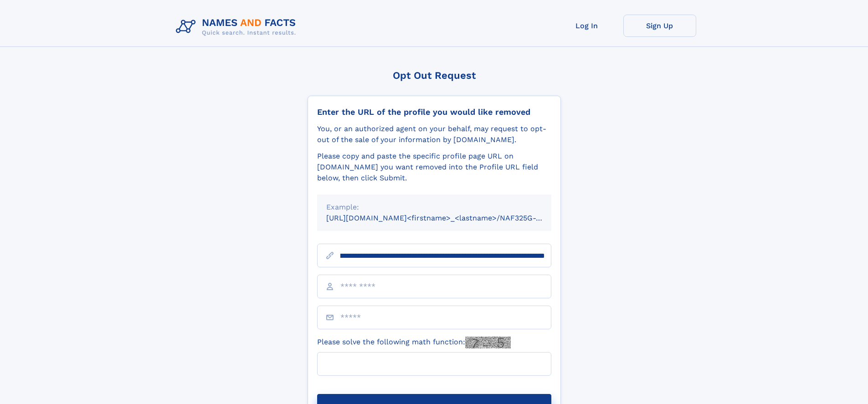 This screenshot has height=404, width=868. Describe the element at coordinates (238, 27) in the screenshot. I see `img: Logo Names and Facts` at that location.